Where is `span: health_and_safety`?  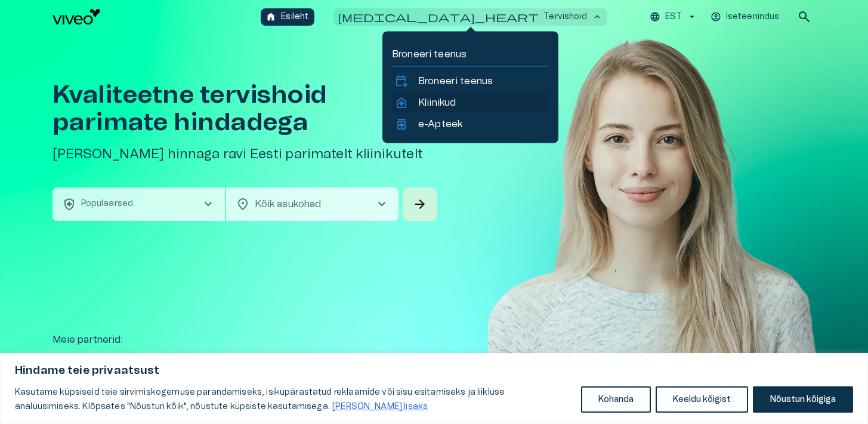
span: health_and_safety is located at coordinates (69, 204).